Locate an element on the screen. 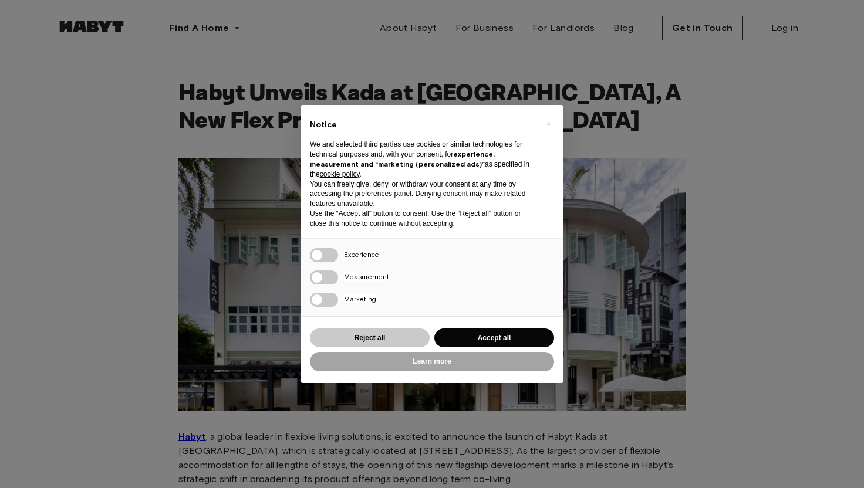 The image size is (864, 488). span: Marketing is located at coordinates (360, 299).